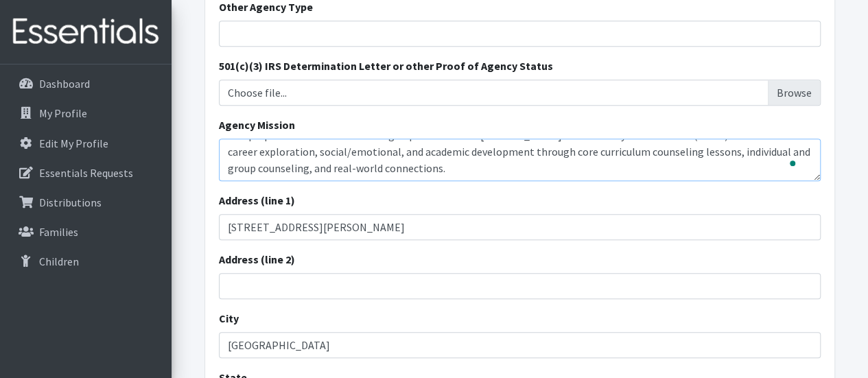  Describe the element at coordinates (85, 143) in the screenshot. I see `a: Edit My Profile` at that location.